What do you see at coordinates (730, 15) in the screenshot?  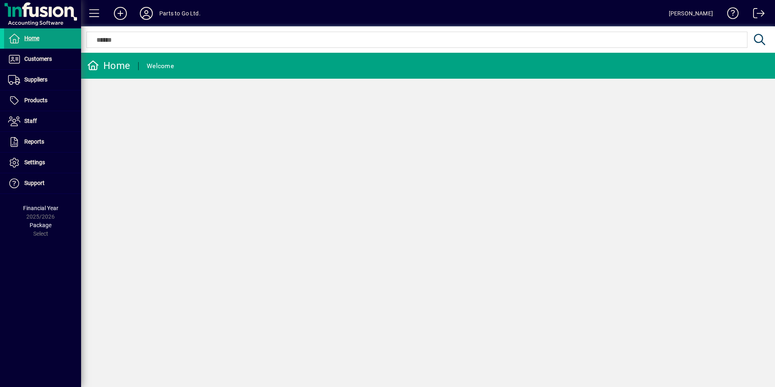 I see `a: Knowledge Base` at bounding box center [730, 15].